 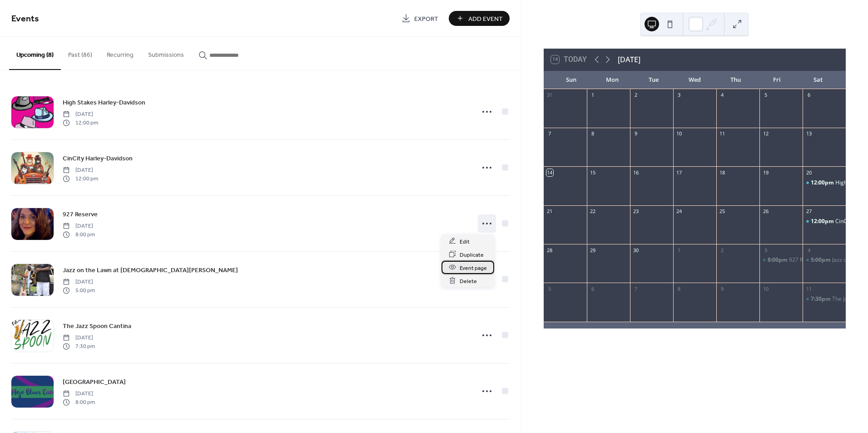 What do you see at coordinates (104, 103) in the screenshot?
I see `span: High Stakes Harley-Davidson` at bounding box center [104, 103].